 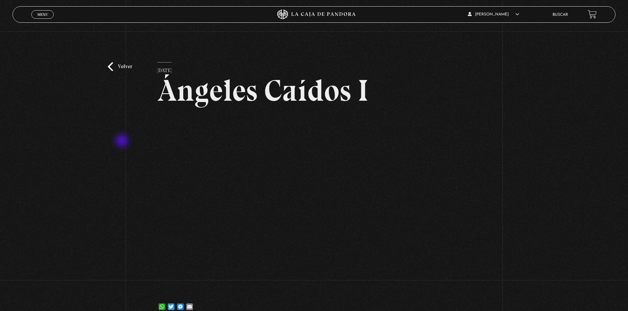 I want to click on a: Email, so click(x=190, y=304).